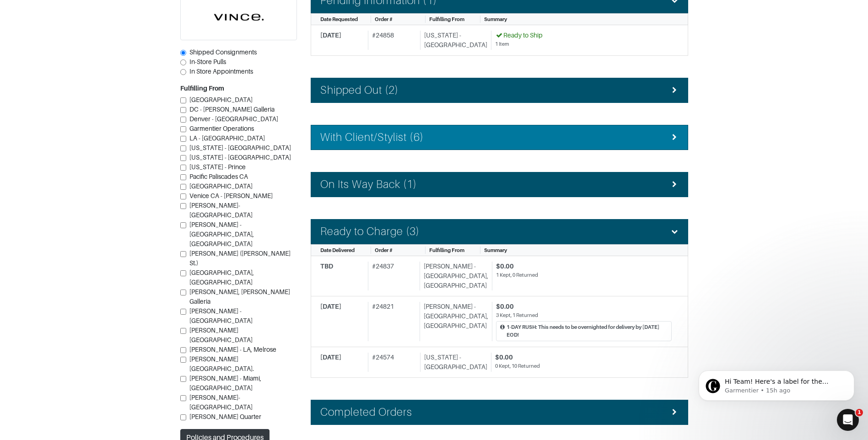 The width and height of the screenshot is (868, 440). Describe the element at coordinates (91, 34) in the screenshot. I see `div: message notification from Garmentier, 15h ago. Hi Team! Here's a label for the Mango sweater :)` at that location.